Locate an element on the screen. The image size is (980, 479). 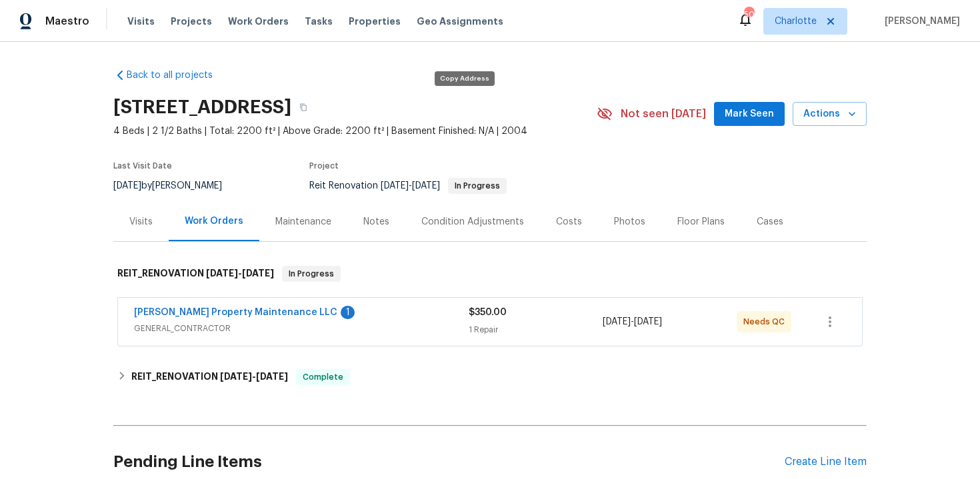
span: Mark Seen is located at coordinates (749, 114).